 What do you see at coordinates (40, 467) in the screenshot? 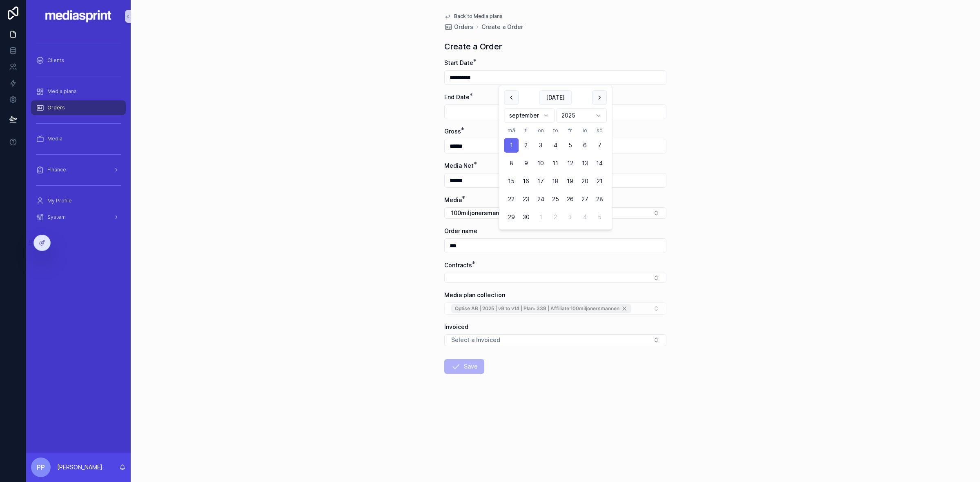
I see `span: PP` at bounding box center [40, 467].